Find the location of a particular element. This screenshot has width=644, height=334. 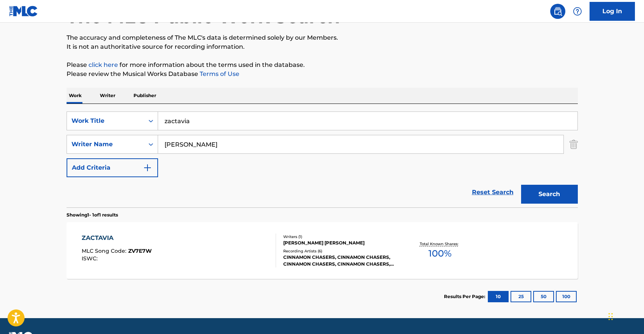

img: search is located at coordinates (558, 11).